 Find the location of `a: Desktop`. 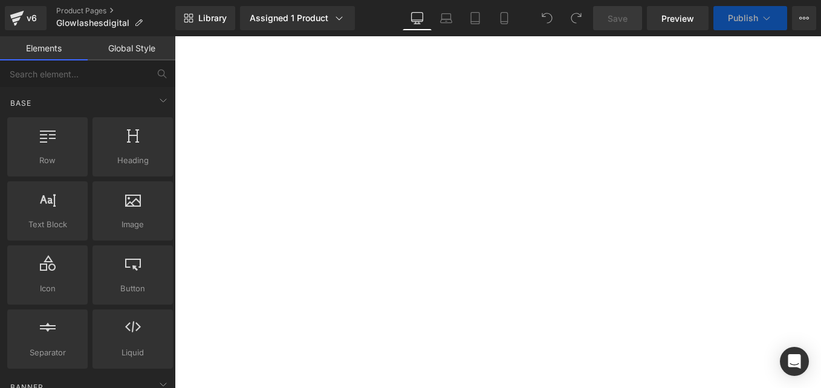

a: Desktop is located at coordinates (417, 18).